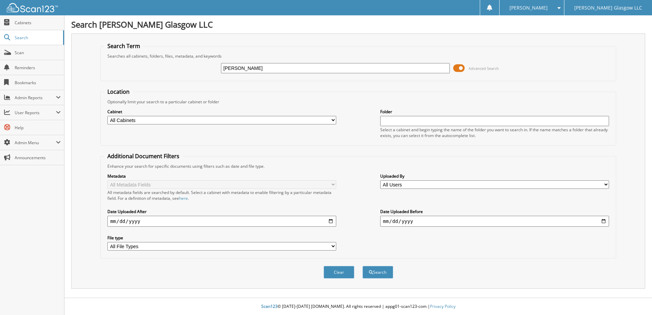  Describe the element at coordinates (378, 272) in the screenshot. I see `button: Search` at that location.